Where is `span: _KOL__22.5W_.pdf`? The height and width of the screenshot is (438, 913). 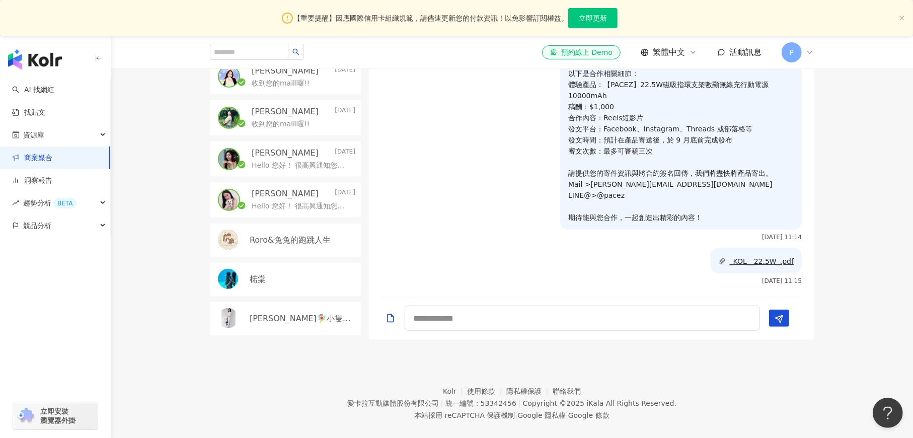 span: _KOL__22.5W_.pdf is located at coordinates (762, 261).